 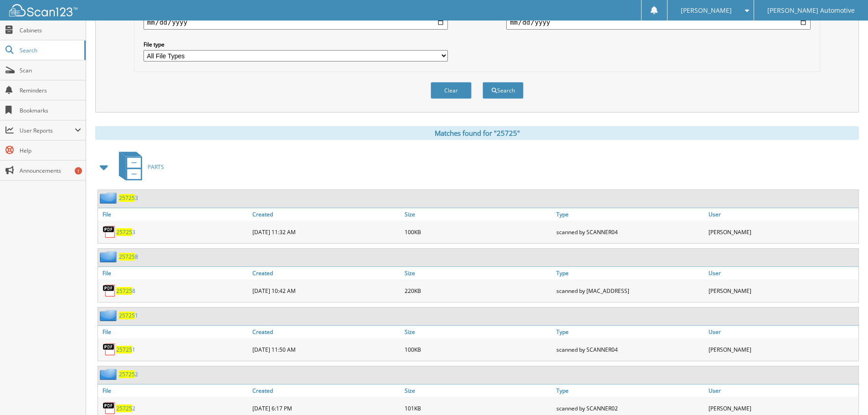 I want to click on label: File type, so click(x=296, y=44).